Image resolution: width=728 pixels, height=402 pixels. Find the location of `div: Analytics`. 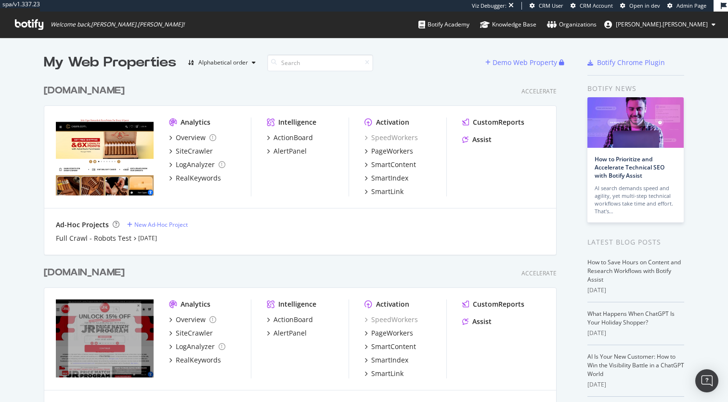

div: Analytics is located at coordinates (195, 304).